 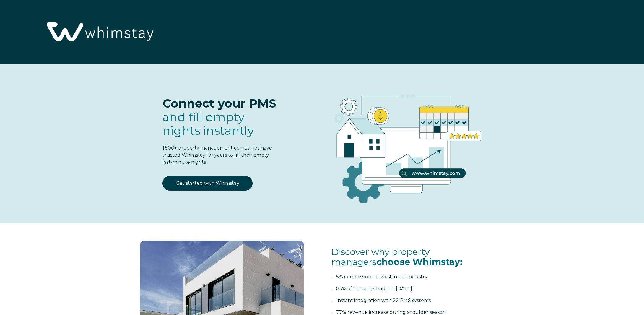 I want to click on span: • 77% revenue increase during shoulder season, so click(x=389, y=312).